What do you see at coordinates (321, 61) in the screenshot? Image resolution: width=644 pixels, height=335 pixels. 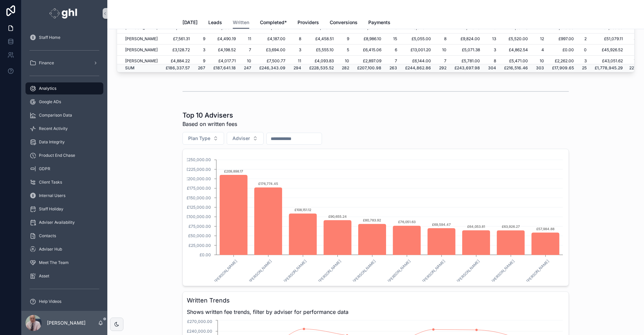 I see `td: £4,093.83` at bounding box center [321, 61].